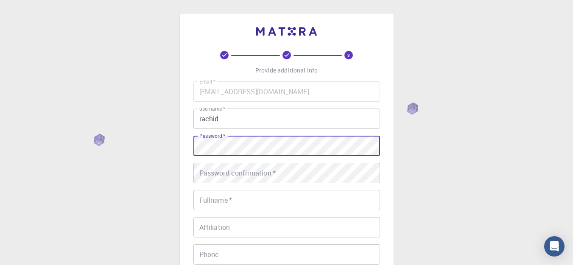 This screenshot has width=573, height=265. I want to click on label: username, so click(212, 109).